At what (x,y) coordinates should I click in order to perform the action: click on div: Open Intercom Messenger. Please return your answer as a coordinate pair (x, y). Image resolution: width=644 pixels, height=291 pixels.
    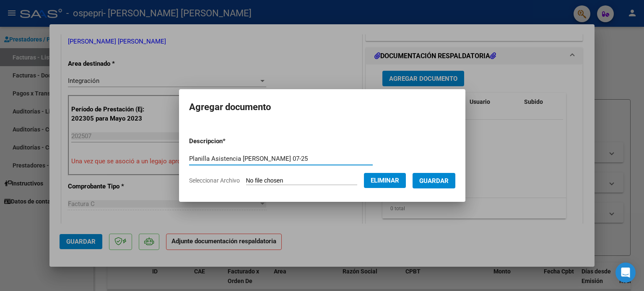
    Looking at the image, I should click on (626, 273).